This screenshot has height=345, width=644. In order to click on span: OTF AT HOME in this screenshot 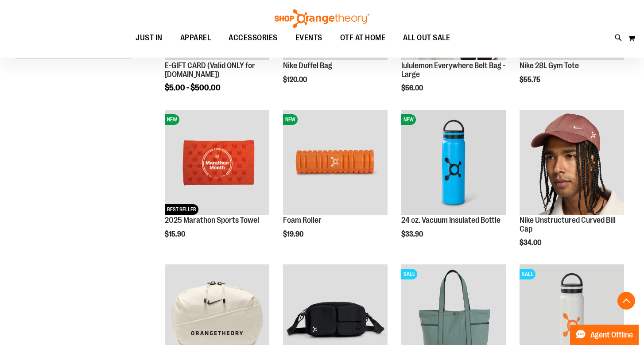, I will do `click(363, 38)`.